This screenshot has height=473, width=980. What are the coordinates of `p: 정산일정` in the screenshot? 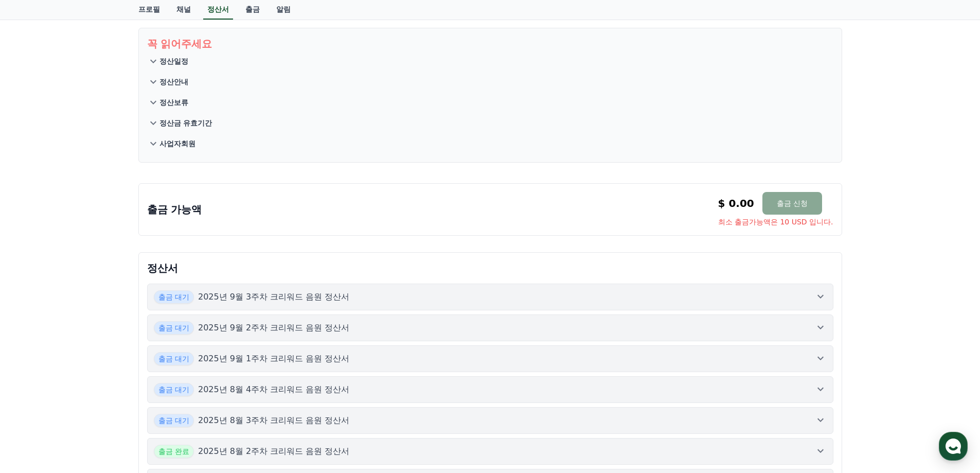 It's located at (174, 61).